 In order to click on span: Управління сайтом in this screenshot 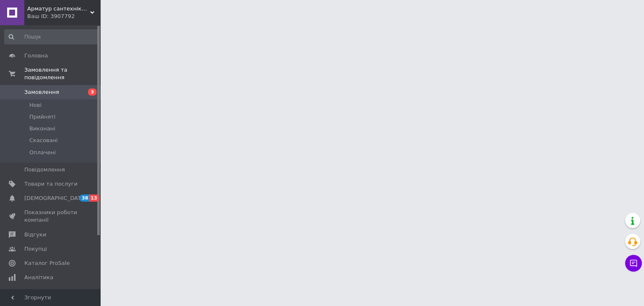, I will do `click(51, 296)`.